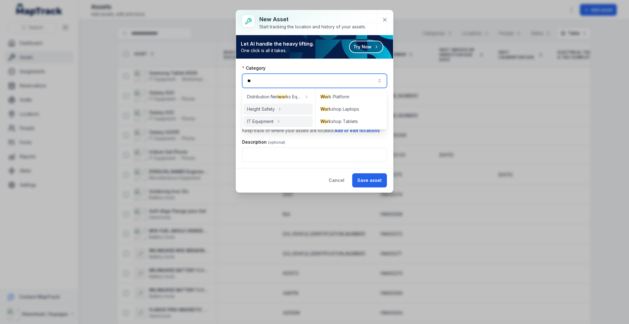 The width and height of the screenshot is (629, 324). I want to click on span: IT Equipment, so click(260, 121).